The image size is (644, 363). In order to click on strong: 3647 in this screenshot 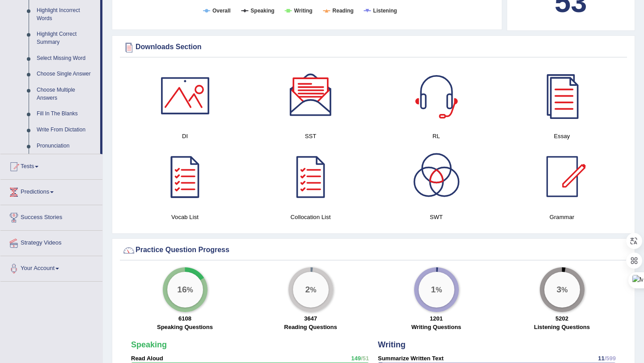, I will do `click(310, 318)`.